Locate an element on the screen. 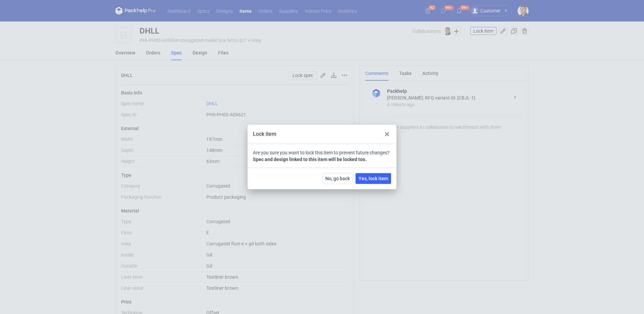 The height and width of the screenshot is (314, 644). span: No, go back is located at coordinates (338, 178).